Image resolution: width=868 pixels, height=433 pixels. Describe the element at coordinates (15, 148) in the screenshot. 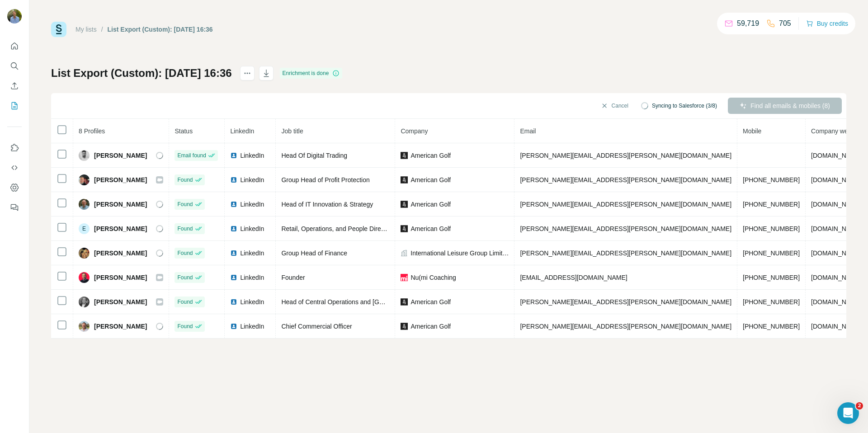

I see `button: Use Surfe on LinkedIn` at that location.